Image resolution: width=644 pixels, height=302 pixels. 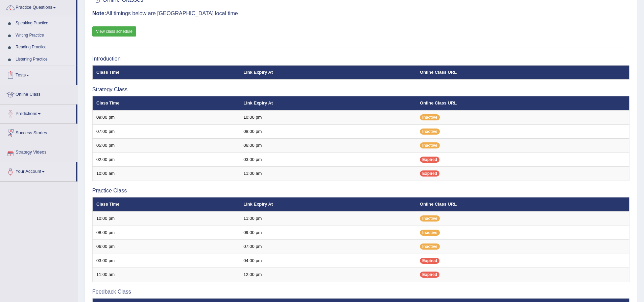 I want to click on h3: Introduction, so click(x=361, y=59).